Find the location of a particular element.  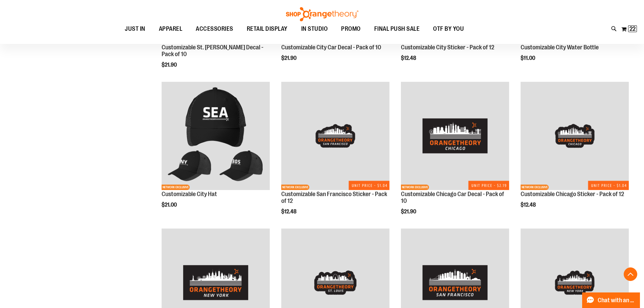

img: Shop Orangetheory is located at coordinates (322, 14).